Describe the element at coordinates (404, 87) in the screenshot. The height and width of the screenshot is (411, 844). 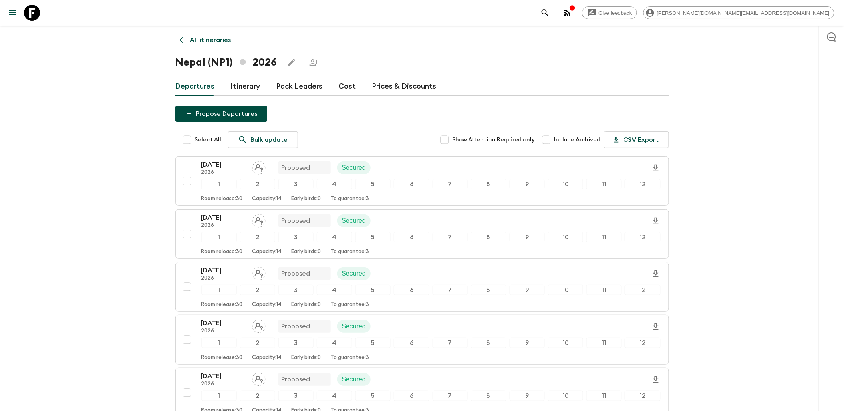
I see `a: Prices & Discounts` at that location.